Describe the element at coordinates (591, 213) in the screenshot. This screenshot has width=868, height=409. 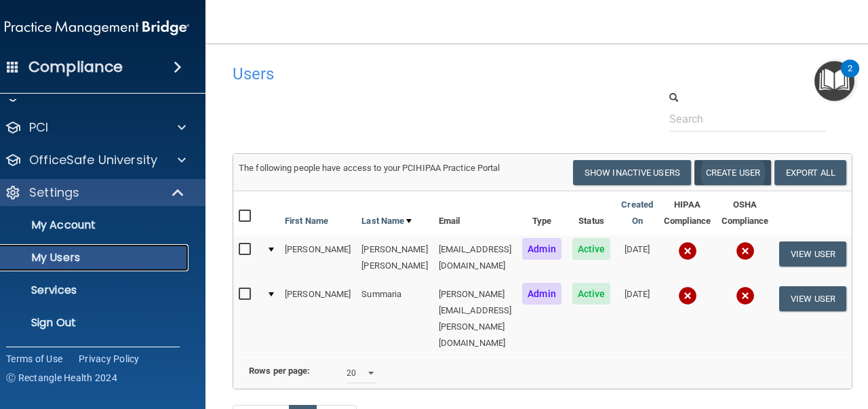
I see `th: Status` at that location.